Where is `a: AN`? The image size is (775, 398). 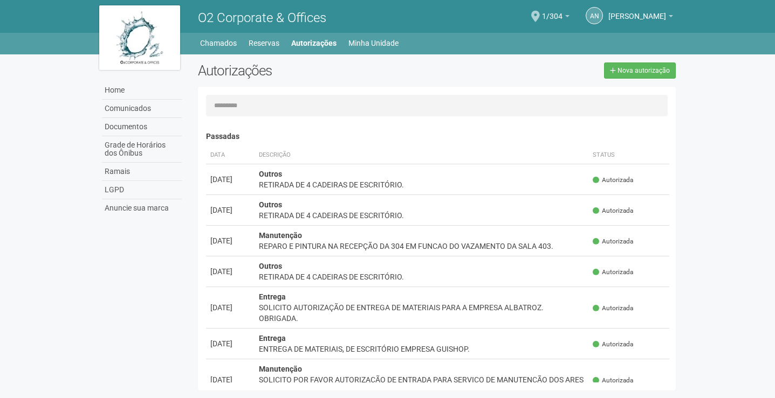 a: AN is located at coordinates (594, 16).